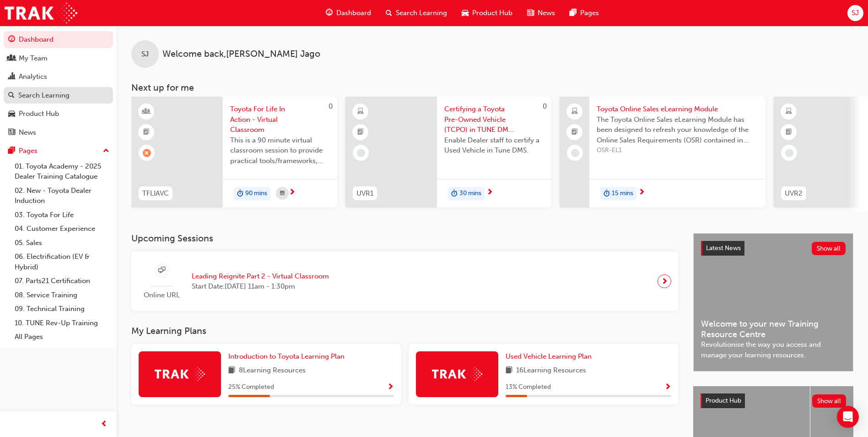 This screenshot has height=437, width=868. Describe the element at coordinates (62, 214) in the screenshot. I see `a: 03. Toyota For Life` at that location.